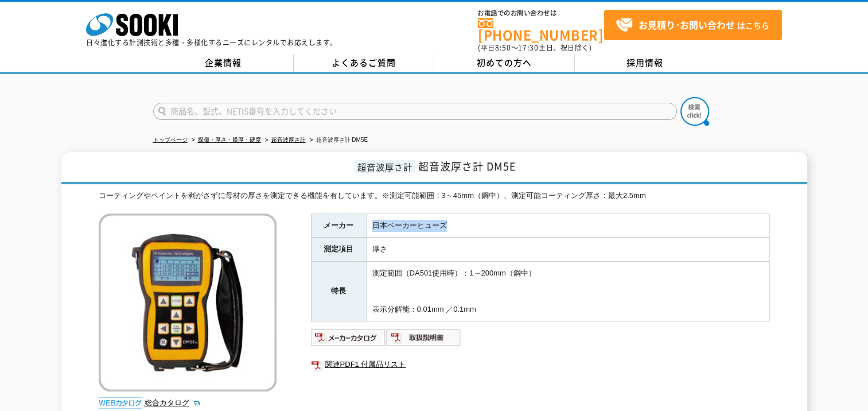  What do you see at coordinates (172, 403) in the screenshot?
I see `a: 総合カタログ` at bounding box center [172, 403].